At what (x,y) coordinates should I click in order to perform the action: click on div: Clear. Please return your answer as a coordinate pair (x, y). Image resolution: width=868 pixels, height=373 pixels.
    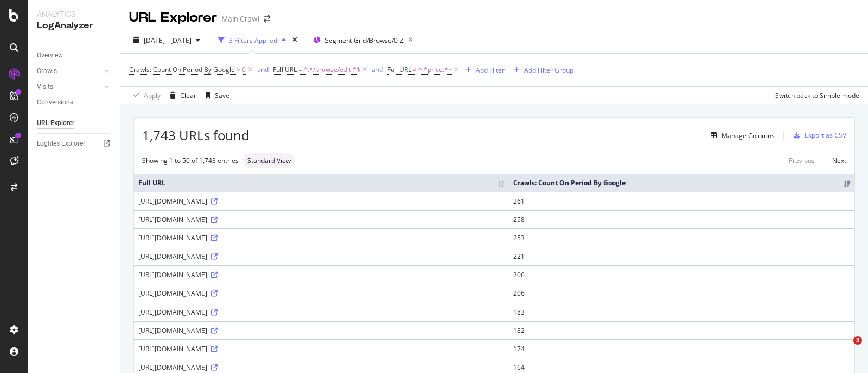
    Looking at the image, I should click on (188, 95).